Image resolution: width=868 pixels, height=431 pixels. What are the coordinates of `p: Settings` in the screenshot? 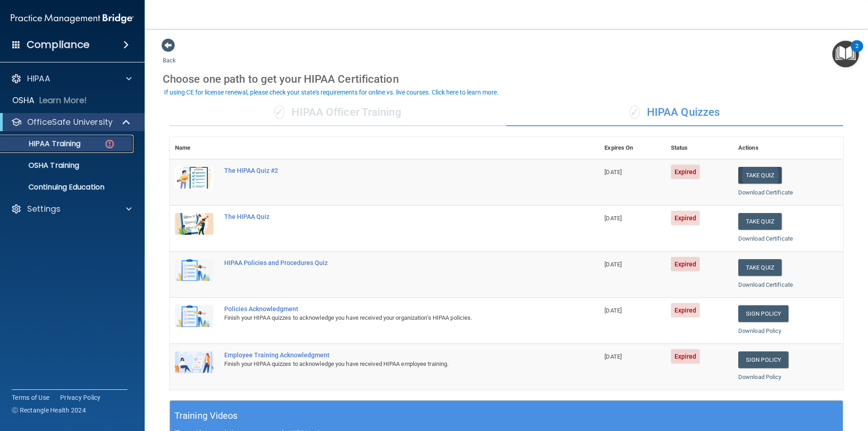 It's located at (44, 209).